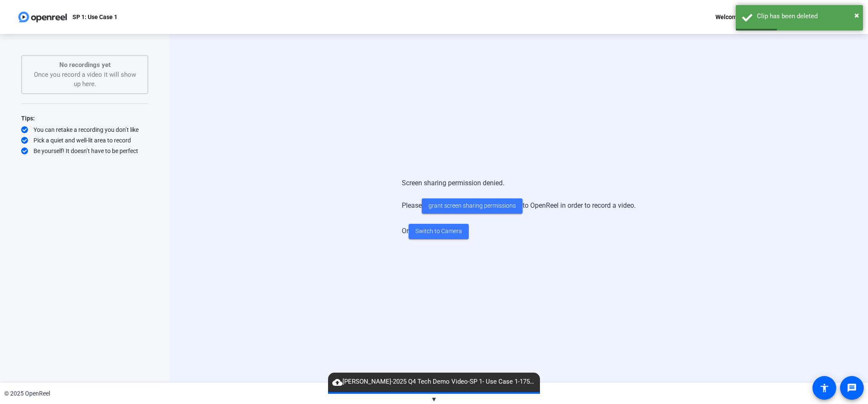  Describe the element at coordinates (42, 17) in the screenshot. I see `img: OpenReel logo` at that location.